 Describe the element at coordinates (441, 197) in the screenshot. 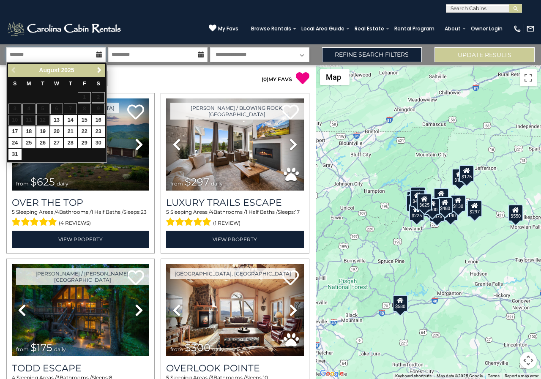

I see `div: $349` at that location.